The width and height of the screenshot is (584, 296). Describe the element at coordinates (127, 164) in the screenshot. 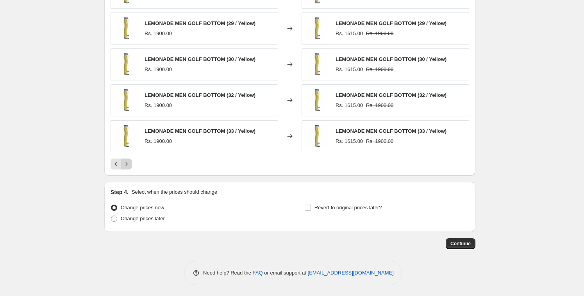

I see `button: Next` at that location.